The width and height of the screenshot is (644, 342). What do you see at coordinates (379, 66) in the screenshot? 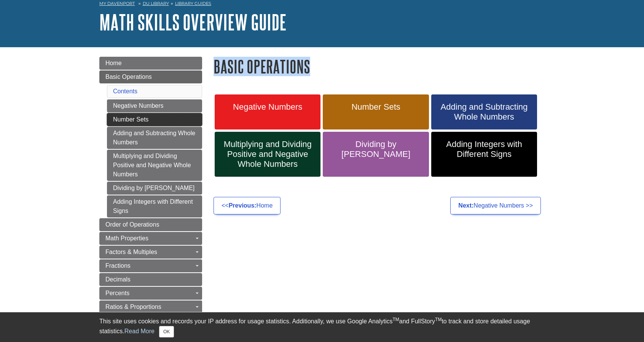
I see `h1: Basic Operations` at bounding box center [379, 66].